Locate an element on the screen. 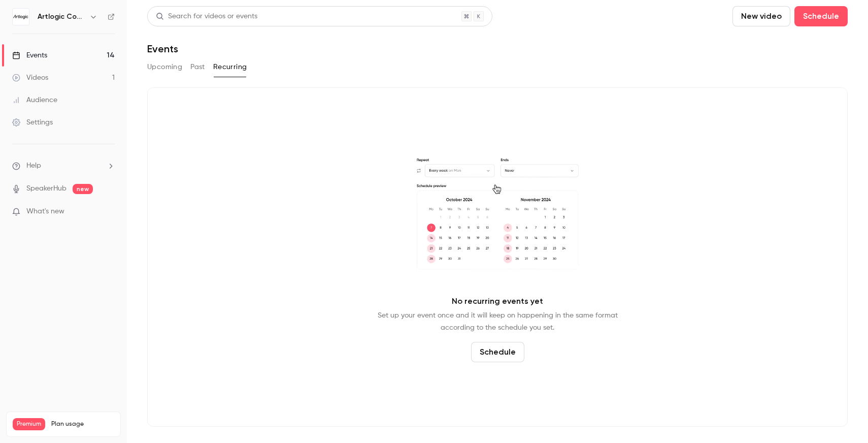  img: Artlogic Connect 2025 is located at coordinates (21, 17).